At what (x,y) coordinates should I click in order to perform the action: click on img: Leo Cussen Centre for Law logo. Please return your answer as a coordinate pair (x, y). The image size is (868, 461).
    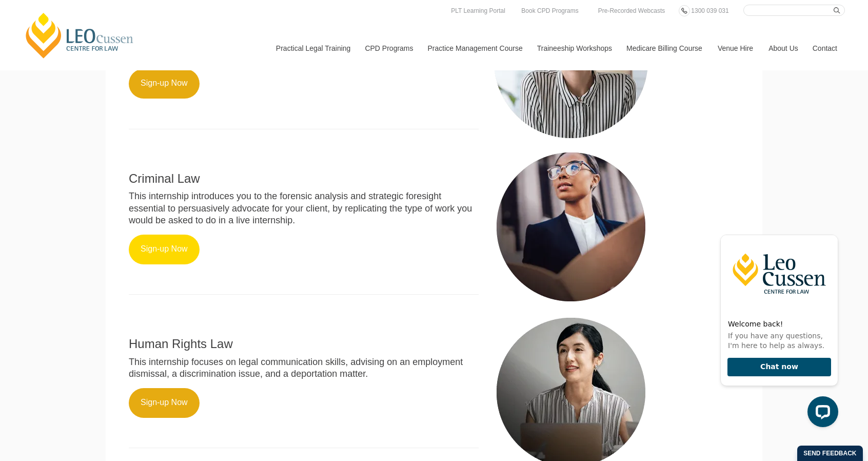
    Looking at the image, I should click on (67, 58).